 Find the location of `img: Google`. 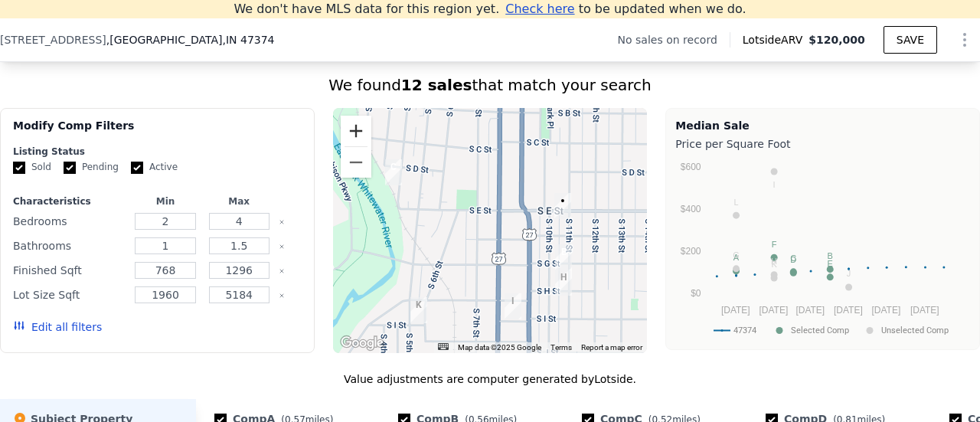

img: Google is located at coordinates (362, 343).